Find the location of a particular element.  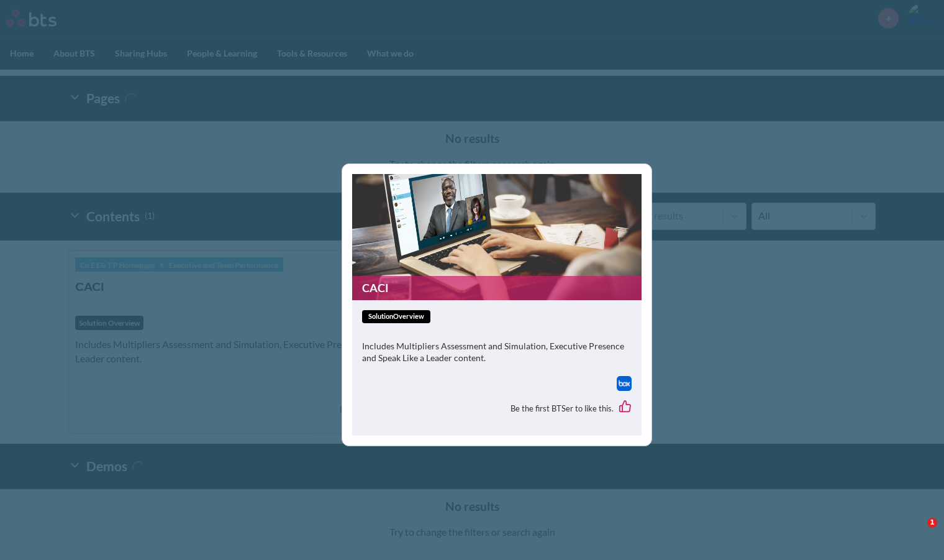

a: Download file from Box is located at coordinates (625, 383).